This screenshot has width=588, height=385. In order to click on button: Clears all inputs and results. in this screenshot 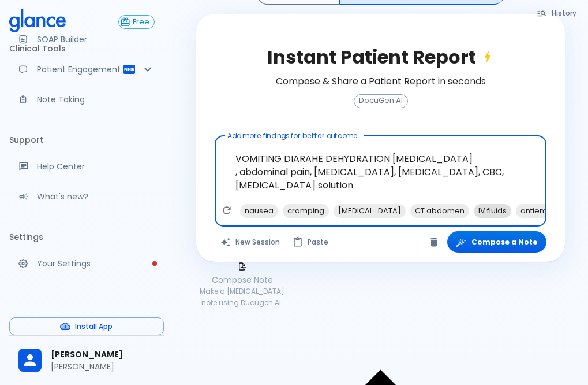, I will do `click(250, 241)`.